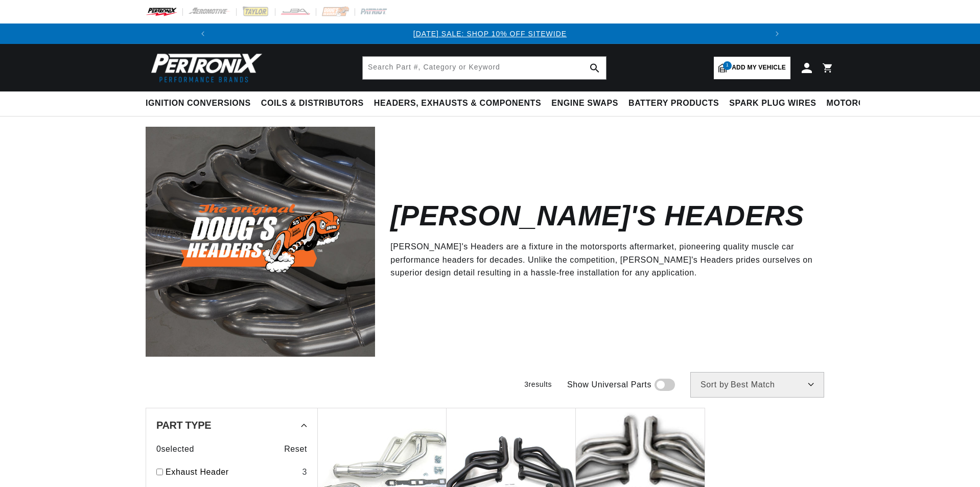 This screenshot has width=980, height=487. I want to click on span: 1, so click(727, 65).